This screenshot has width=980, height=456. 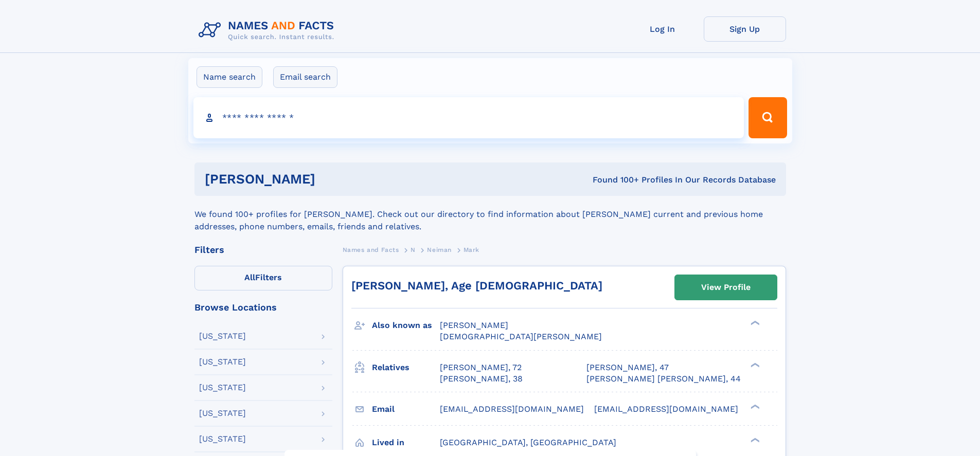 I want to click on div: Browse Locations, so click(x=263, y=308).